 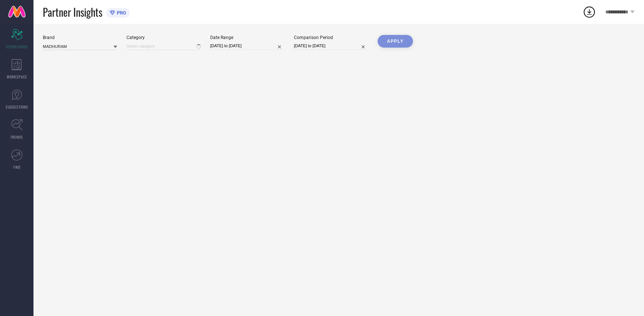 I want to click on div: Category, so click(x=164, y=37).